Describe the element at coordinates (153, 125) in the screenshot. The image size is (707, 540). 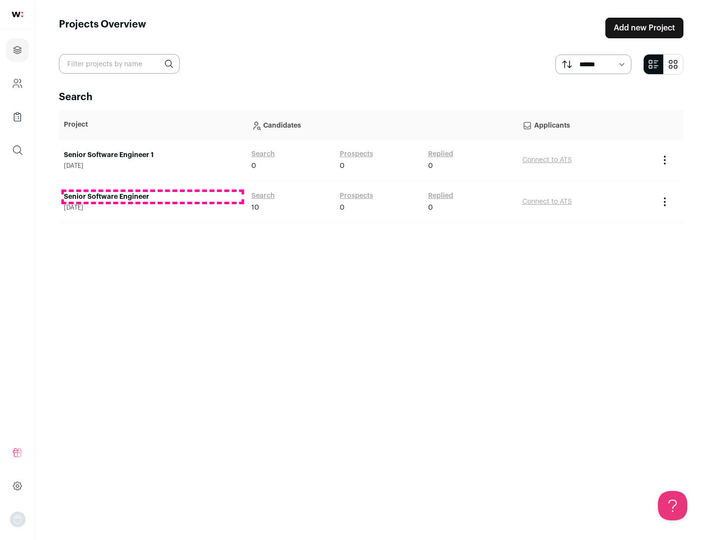
I see `p: Project` at that location.